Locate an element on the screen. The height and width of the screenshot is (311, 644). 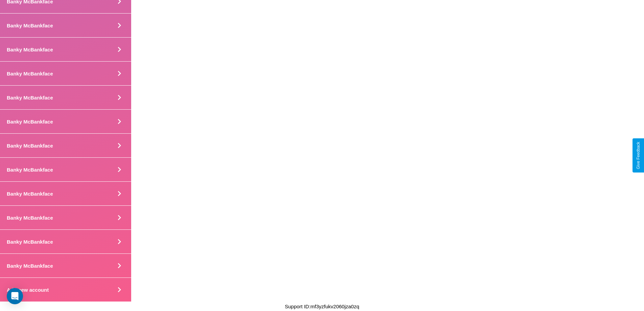
p: Support ID: mf3yzfukv2060jza0zq is located at coordinates (322, 306).